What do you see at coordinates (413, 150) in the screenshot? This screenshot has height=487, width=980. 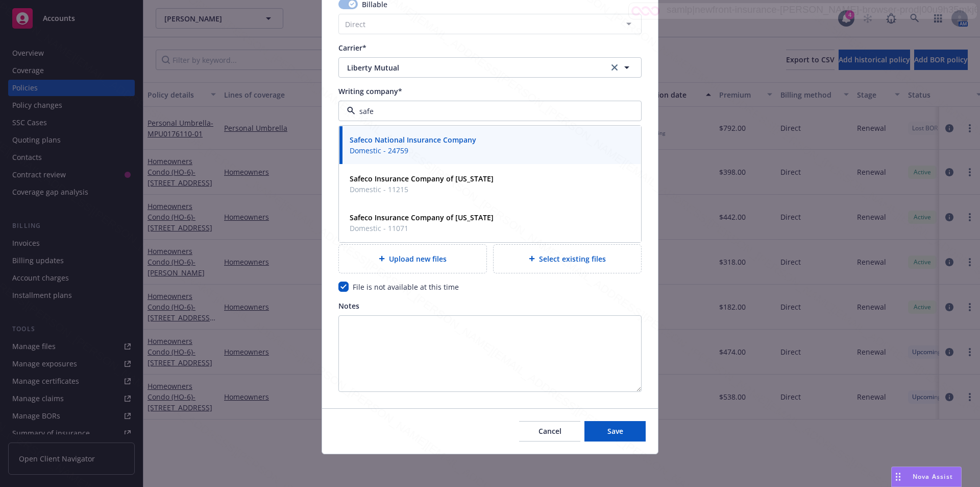 I see `span: Domestic - 24759` at bounding box center [413, 150].